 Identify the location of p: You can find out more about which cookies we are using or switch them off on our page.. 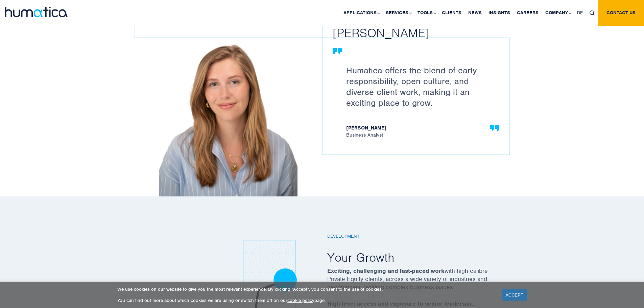
(305, 300).